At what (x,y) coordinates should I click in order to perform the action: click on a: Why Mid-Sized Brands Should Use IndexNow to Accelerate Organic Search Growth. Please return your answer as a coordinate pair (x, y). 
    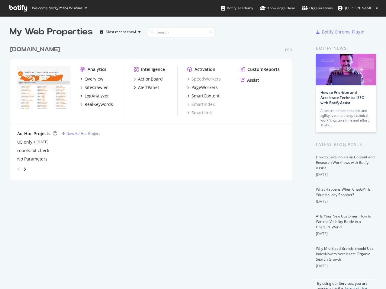
    Looking at the image, I should click on (344, 254).